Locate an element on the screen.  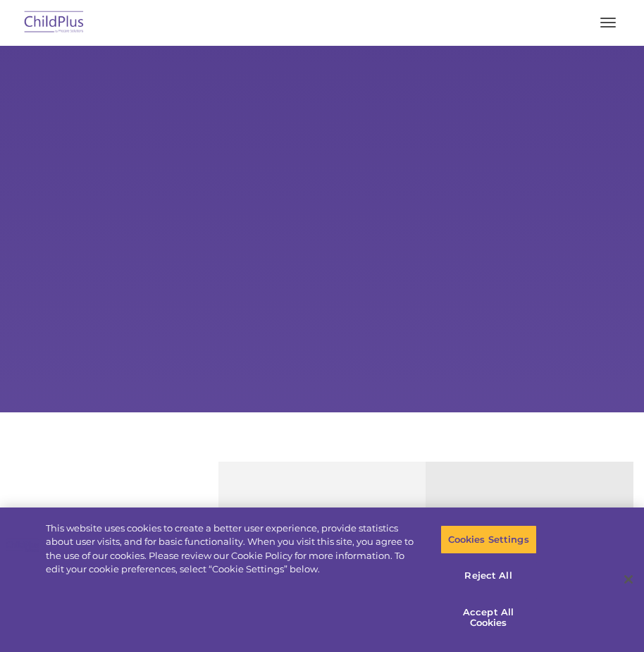
button: Reject All is located at coordinates (489, 576).